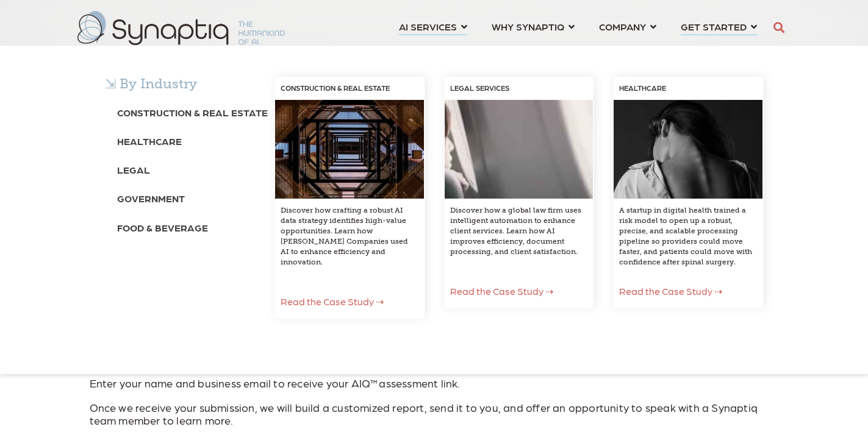 This screenshot has height=438, width=868. What do you see at coordinates (714, 26) in the screenshot?
I see `span: GET STARTED` at bounding box center [714, 26].